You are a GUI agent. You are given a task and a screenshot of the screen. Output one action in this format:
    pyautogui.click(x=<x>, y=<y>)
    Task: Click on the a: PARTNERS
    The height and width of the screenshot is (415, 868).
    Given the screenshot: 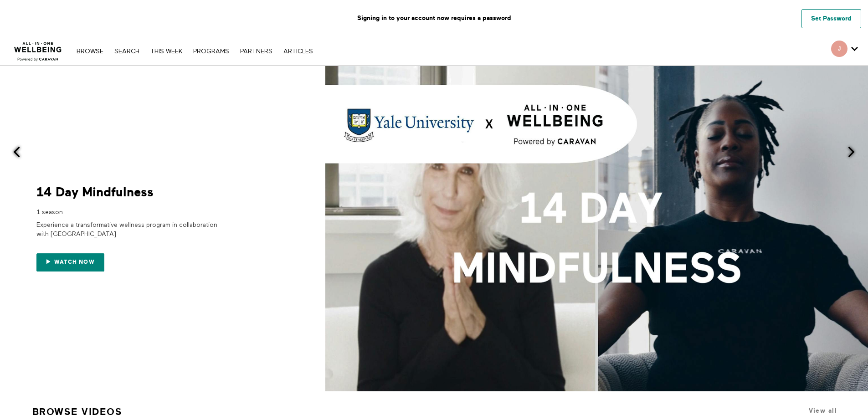 What is the action you would take?
    pyautogui.click(x=256, y=52)
    